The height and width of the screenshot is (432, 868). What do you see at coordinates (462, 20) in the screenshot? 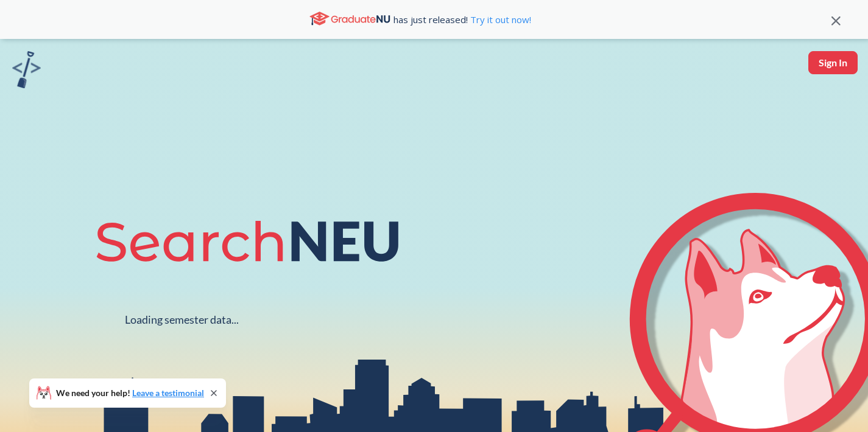
I see `span: has just released!` at bounding box center [462, 20].